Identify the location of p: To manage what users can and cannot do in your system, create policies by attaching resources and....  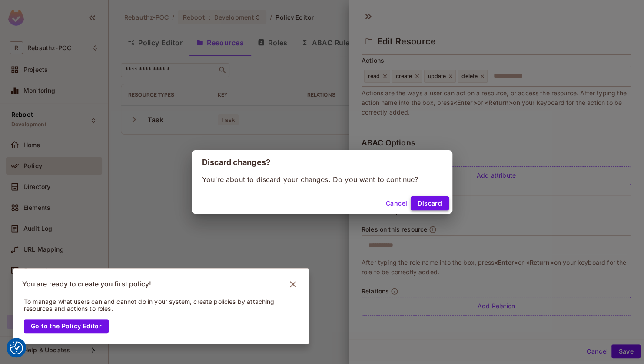
(155, 305).